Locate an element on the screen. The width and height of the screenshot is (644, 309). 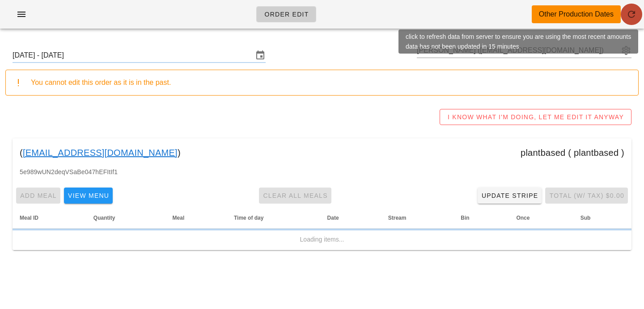
span: Update Stripe is located at coordinates (509, 196).